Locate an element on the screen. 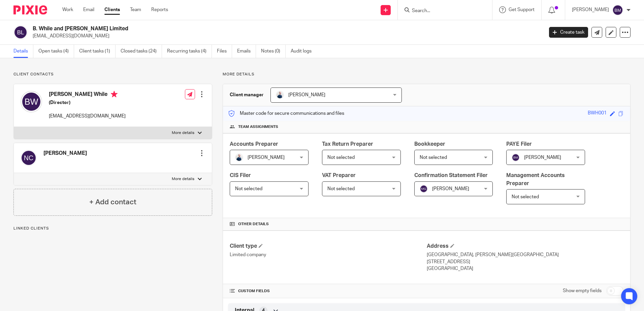 This screenshot has height=311, width=644. h4: Address is located at coordinates (525, 246).